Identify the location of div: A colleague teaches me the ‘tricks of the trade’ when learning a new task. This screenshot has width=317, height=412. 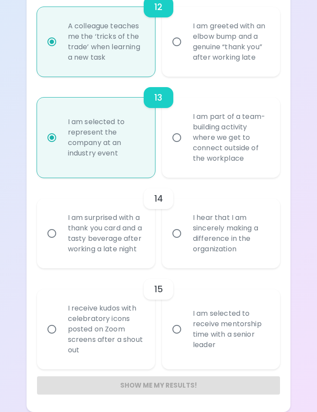
(105, 42).